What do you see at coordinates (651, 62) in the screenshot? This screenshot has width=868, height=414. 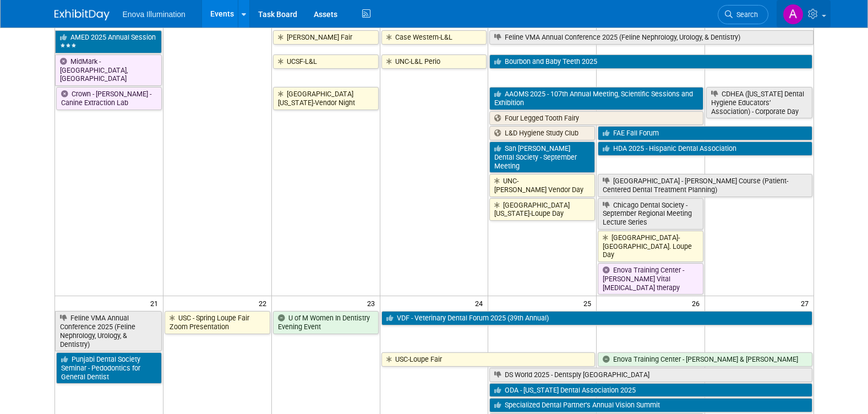 I see `a: Bourbon and Baby Teeth 2025` at bounding box center [651, 62].